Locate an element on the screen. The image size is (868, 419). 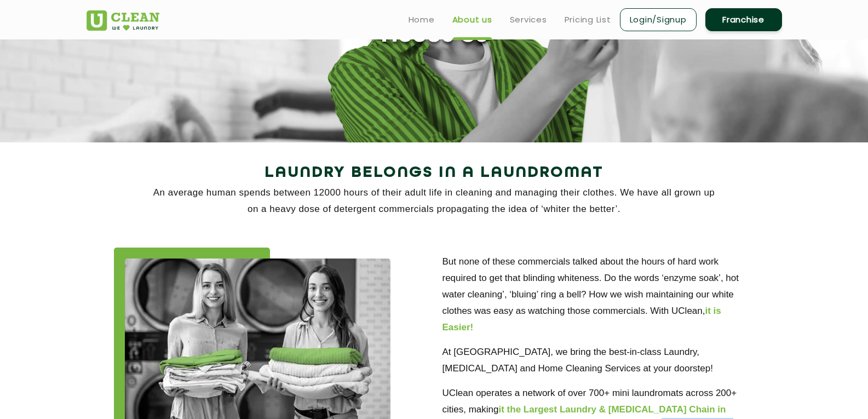
p: An average human spends between 12000 hours of their adult life in cleaning and managing their cl... is located at coordinates (434, 201).